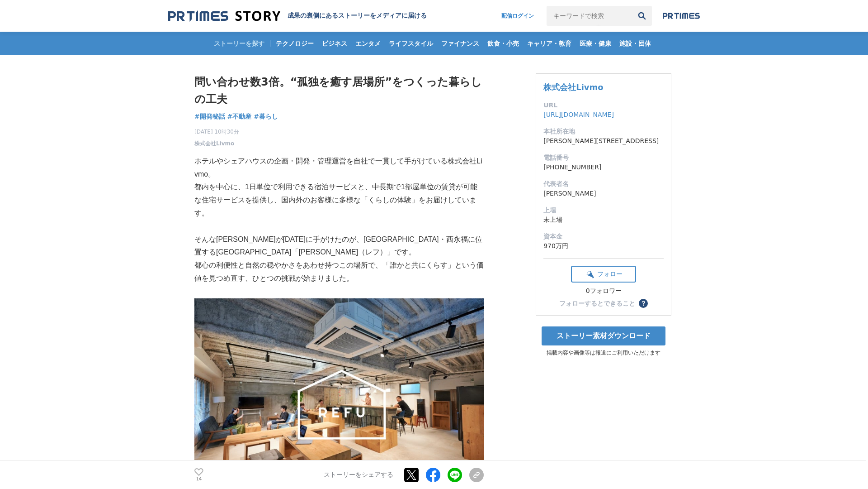 The image size is (868, 489). I want to click on h2: 成果の裏側にあるストーリーをメディアに届ける, so click(357, 16).